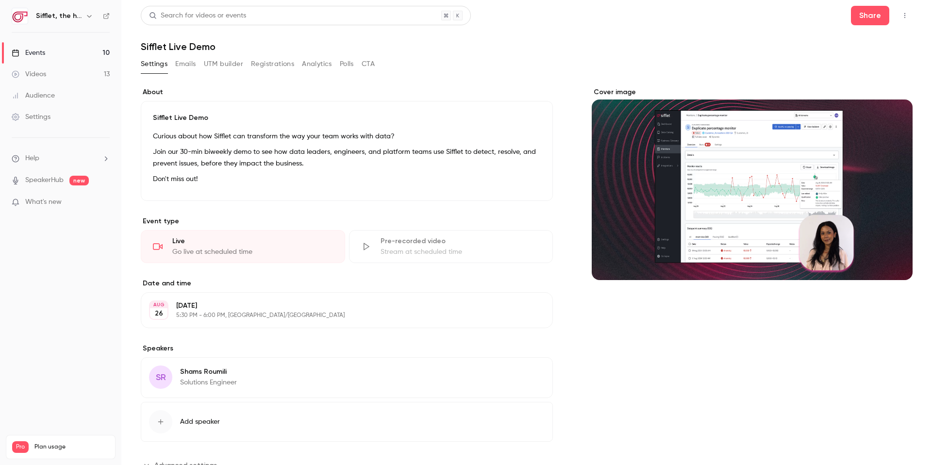  What do you see at coordinates (59, 16) in the screenshot?
I see `h6: Sifflet, the holistic data observability platform` at bounding box center [59, 16].